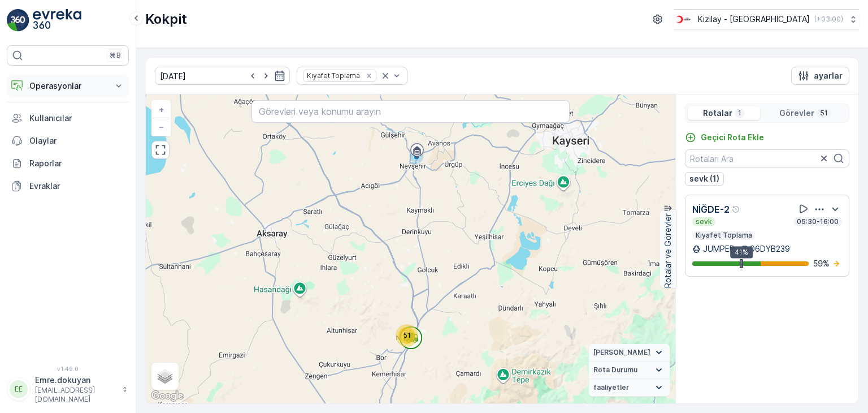 This screenshot has width=868, height=413. What do you see at coordinates (741, 252) in the screenshot?
I see `div: 41%` at bounding box center [741, 252].